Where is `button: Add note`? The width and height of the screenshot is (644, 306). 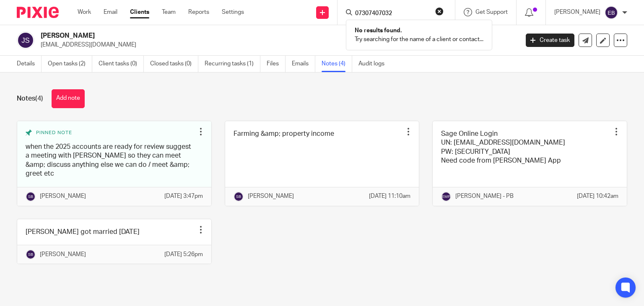 button: Add note is located at coordinates (68, 98).